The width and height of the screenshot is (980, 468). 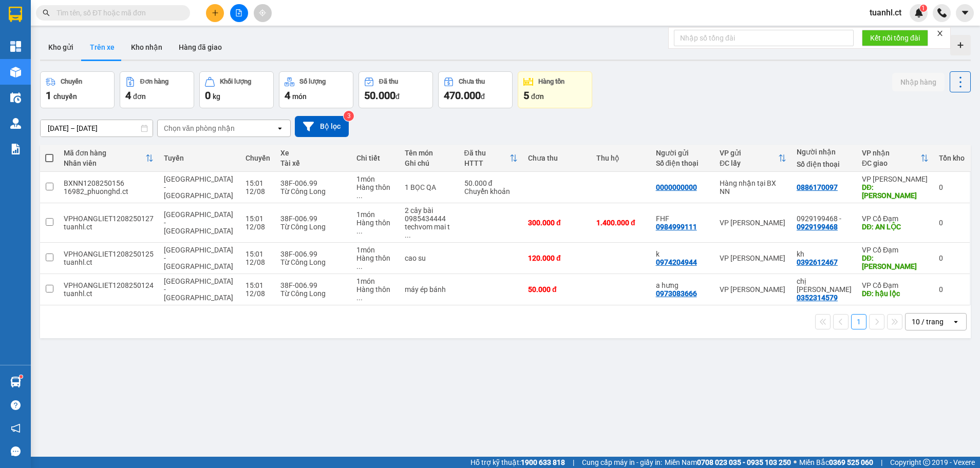 What do you see at coordinates (923, 9) in the screenshot?
I see `sup: 1` at bounding box center [923, 9].